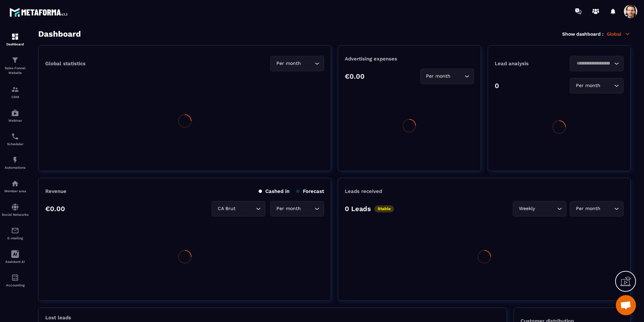 This screenshot has width=644, height=322. Describe the element at coordinates (363, 191) in the screenshot. I see `p: Leads received` at that location.